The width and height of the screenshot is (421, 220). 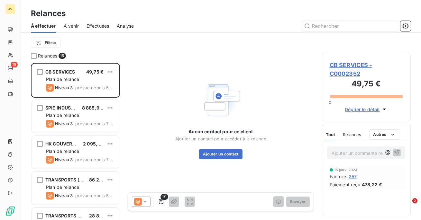 What do you see at coordinates (385, 135) in the screenshot?
I see `button: Autres` at bounding box center [385, 135].